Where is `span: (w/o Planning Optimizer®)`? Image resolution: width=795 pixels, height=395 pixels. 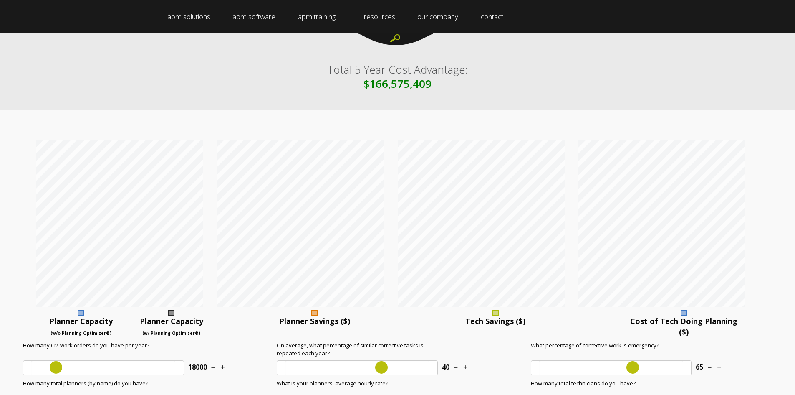
span: (w/o Planning Optimizer®) is located at coordinates (81, 333).